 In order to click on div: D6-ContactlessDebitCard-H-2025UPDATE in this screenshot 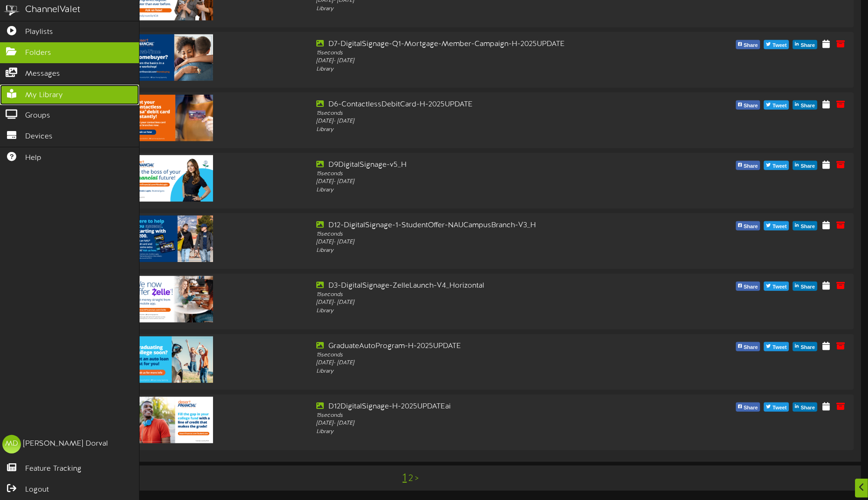, I will do `click(480, 104)`.